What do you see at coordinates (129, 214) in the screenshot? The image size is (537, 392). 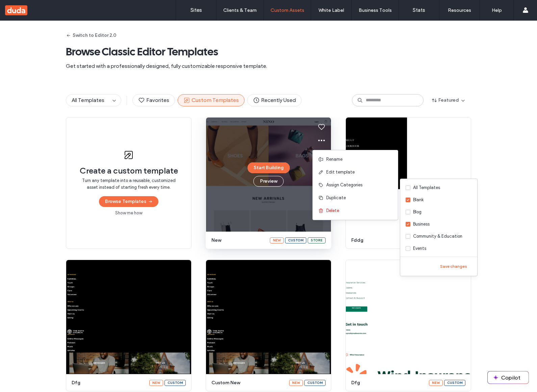 I see `a: Show me how` at bounding box center [129, 214].